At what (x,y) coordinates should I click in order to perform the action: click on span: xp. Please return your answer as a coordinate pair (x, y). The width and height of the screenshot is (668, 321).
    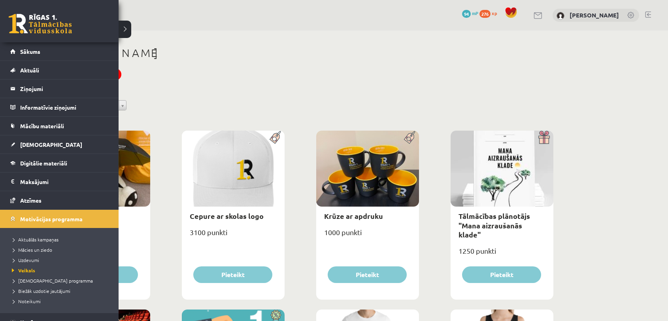
    Looking at the image, I should click on (494, 13).